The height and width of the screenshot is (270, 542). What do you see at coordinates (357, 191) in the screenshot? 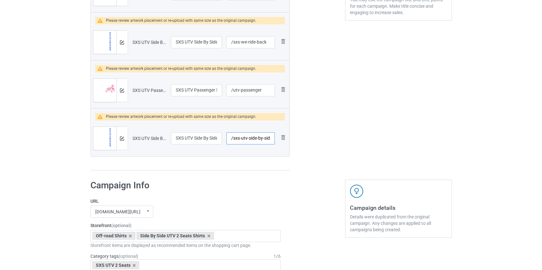
I see `img: svg+xml;base64,PD94bWwgdmVyc2lvbj0iMS4wIiBlbmNvZGluZz0iVVRGLTgiPz4KPHN2ZyB3aWR0aD0iNDJweCIgaGVpZ2...` at bounding box center [357, 191].